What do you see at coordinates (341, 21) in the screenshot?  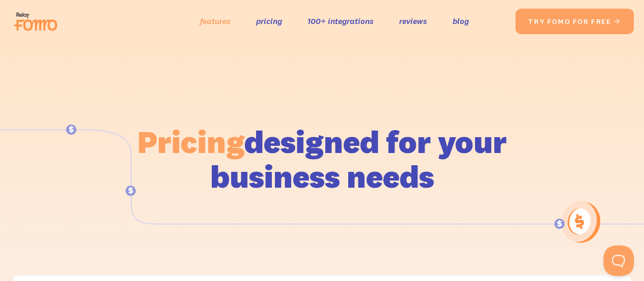 I see `a: 100+ integrations` at bounding box center [341, 21].